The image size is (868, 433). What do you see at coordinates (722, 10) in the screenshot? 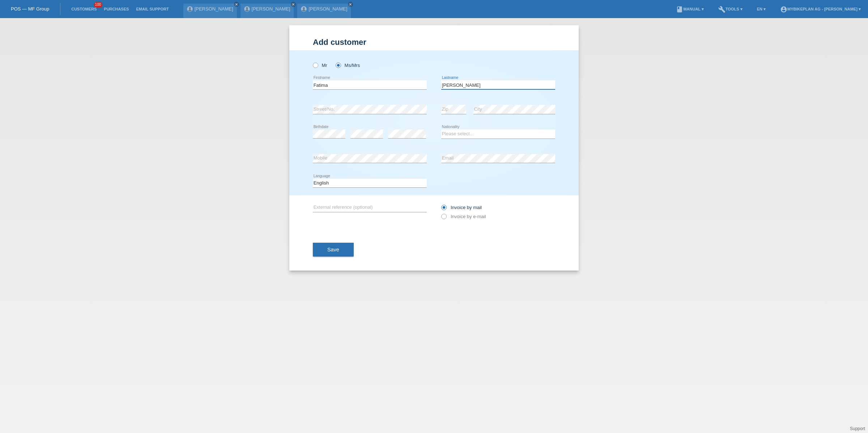
I see `i: build` at bounding box center [722, 10].